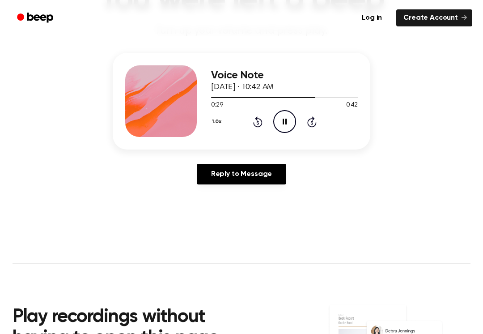  What do you see at coordinates (36, 18) in the screenshot?
I see `a: Beep` at bounding box center [36, 18].